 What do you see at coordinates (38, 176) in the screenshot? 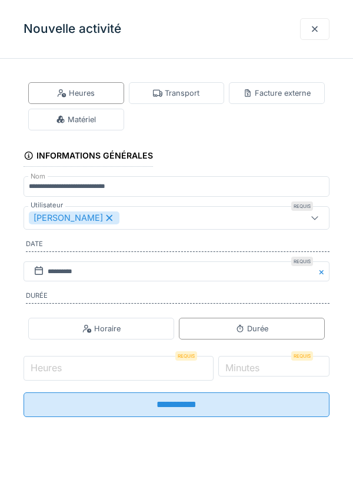
I see `label: Nom` at bounding box center [38, 176].